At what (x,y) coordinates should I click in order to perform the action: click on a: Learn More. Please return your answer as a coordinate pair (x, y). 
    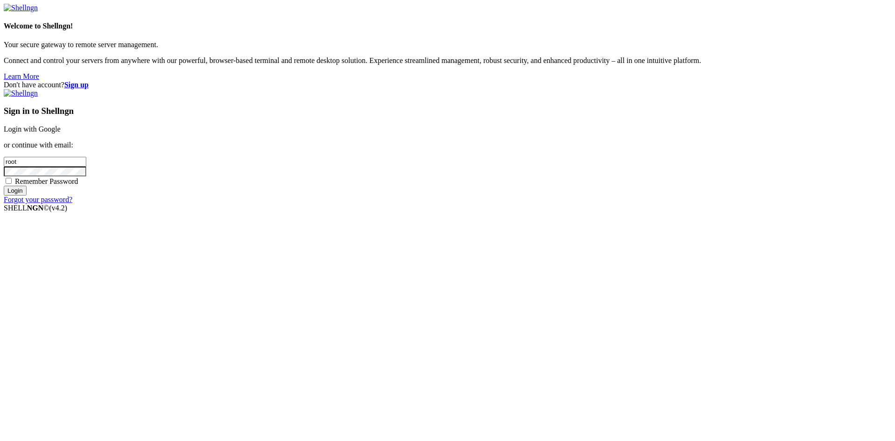
    Looking at the image, I should click on (21, 76).